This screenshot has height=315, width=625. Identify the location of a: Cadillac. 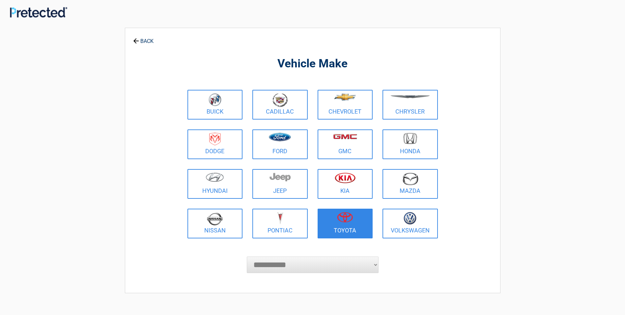
(280, 105).